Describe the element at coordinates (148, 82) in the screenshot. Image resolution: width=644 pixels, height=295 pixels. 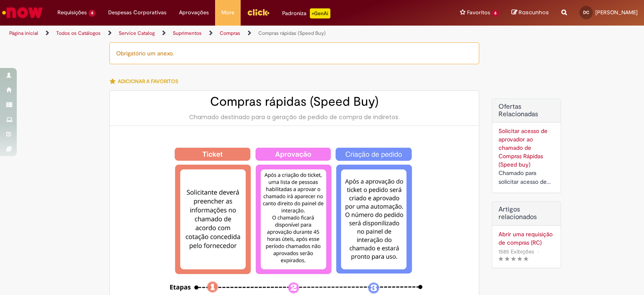
I see `span: Adicionar a Favoritos` at that location.